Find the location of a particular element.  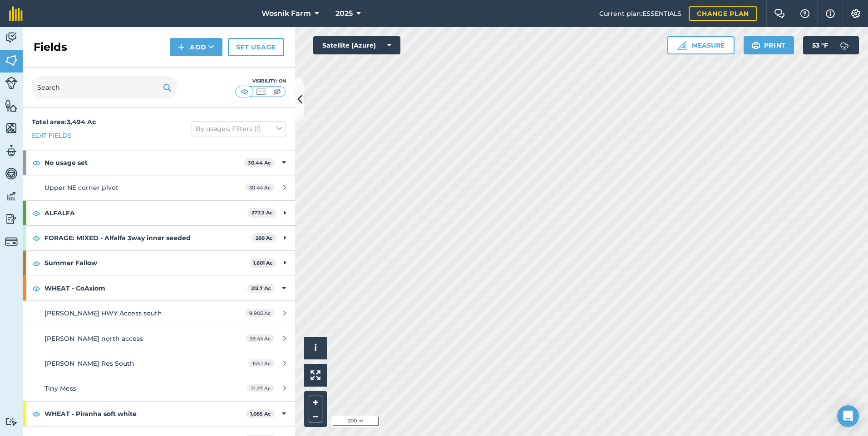

img: A cog icon is located at coordinates (856, 14).